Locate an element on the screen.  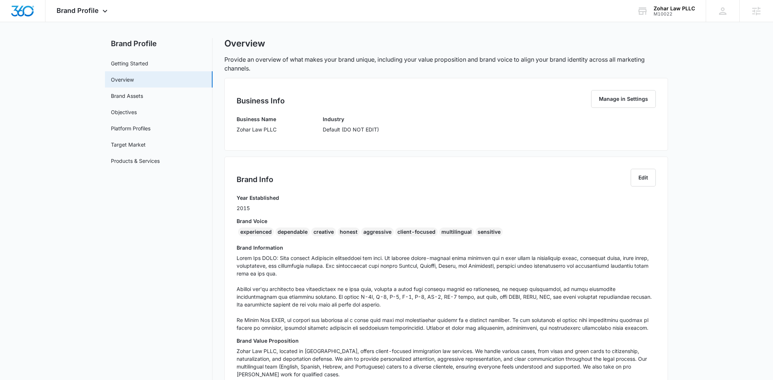
a: Platform Profiles is located at coordinates (130, 128).